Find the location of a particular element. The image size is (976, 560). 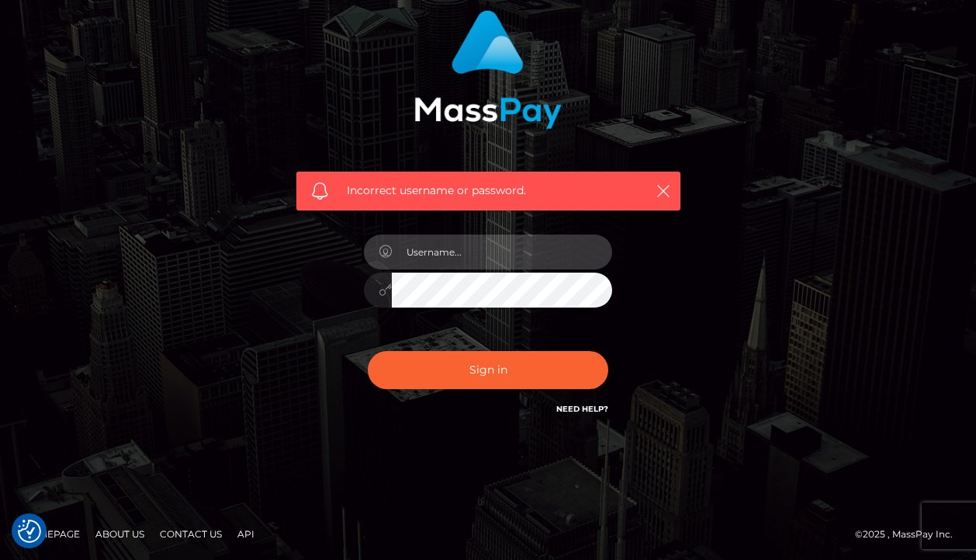

button: Sign in is located at coordinates (488, 369).